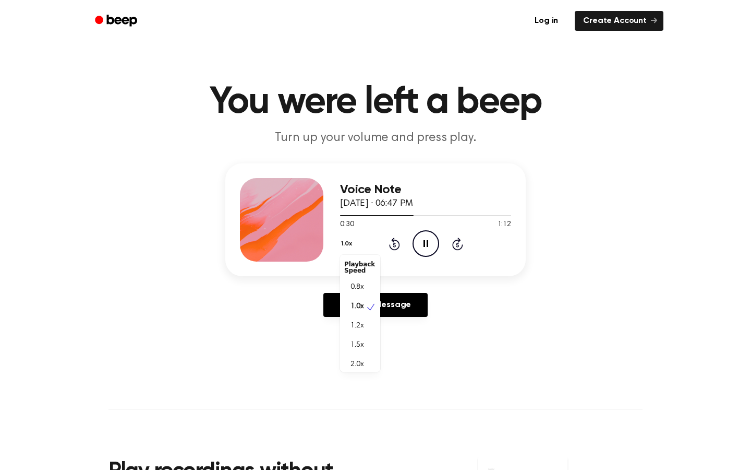  I want to click on span: 2.0x, so click(357, 364).